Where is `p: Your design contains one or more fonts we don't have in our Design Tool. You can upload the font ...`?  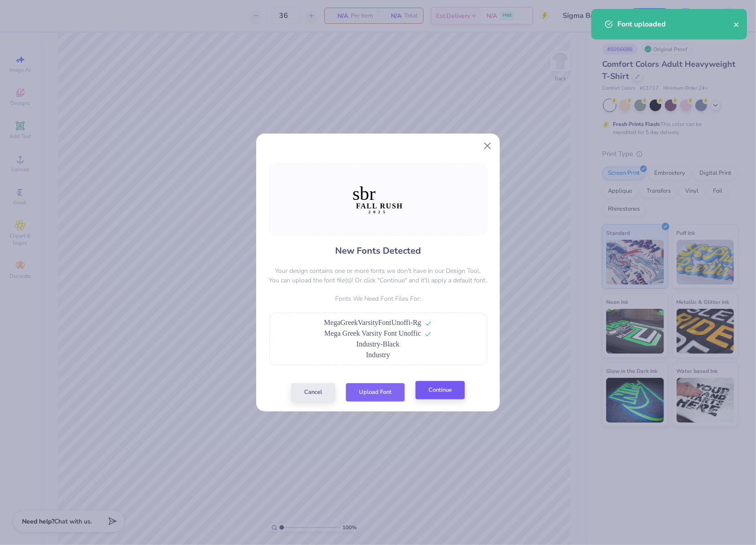 p: Your design contains one or more fonts we don't have in our Design Tool. You can upload the font ... is located at coordinates (378, 276).